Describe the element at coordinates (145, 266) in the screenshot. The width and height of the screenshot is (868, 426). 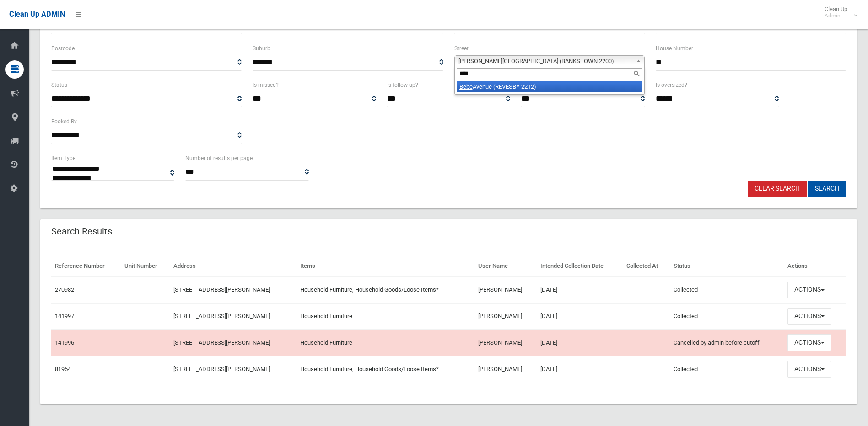
I see `th: Unit Number` at that location.